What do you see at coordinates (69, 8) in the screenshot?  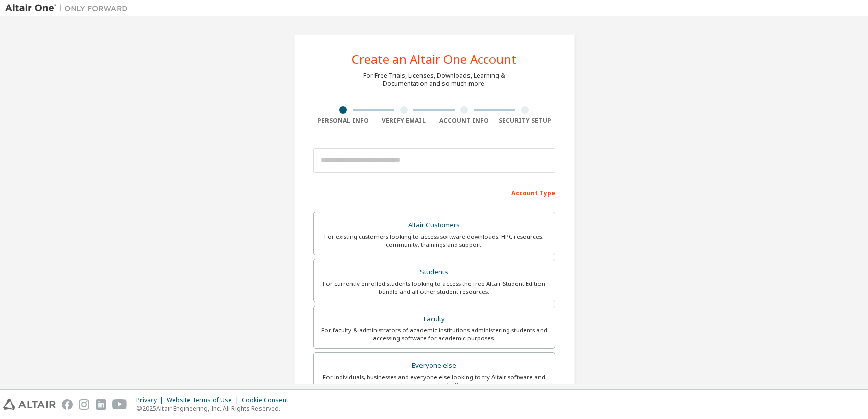 I see `img: Altair One` at bounding box center [69, 8].